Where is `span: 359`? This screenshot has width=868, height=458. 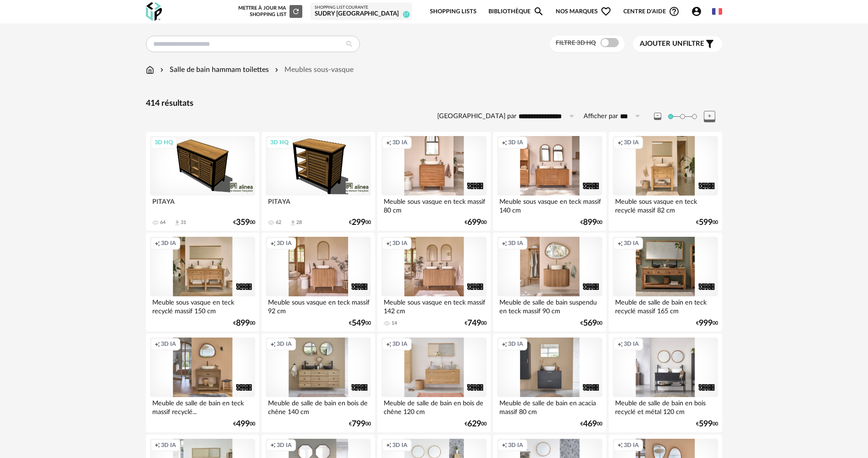
span: 359 is located at coordinates (243, 222).